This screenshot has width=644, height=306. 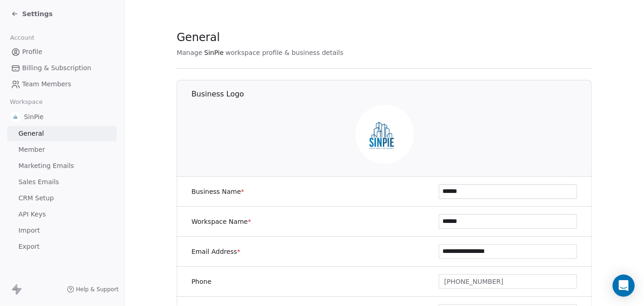 What do you see at coordinates (32, 214) in the screenshot?
I see `span: API Keys` at bounding box center [32, 214].